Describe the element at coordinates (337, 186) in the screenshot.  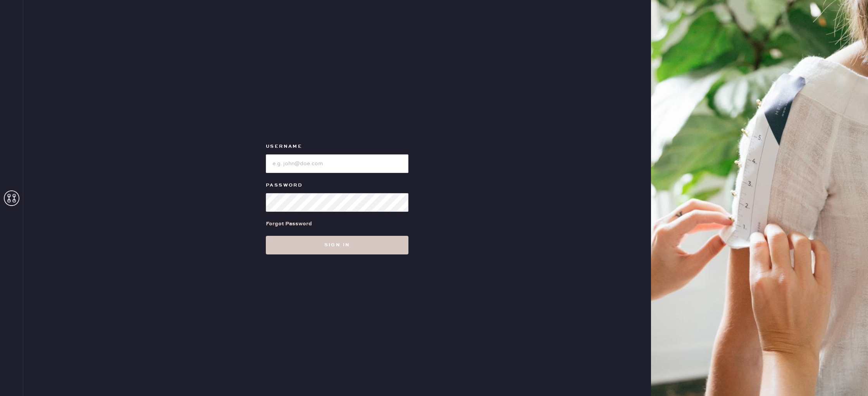
I see `label: Password` at that location.